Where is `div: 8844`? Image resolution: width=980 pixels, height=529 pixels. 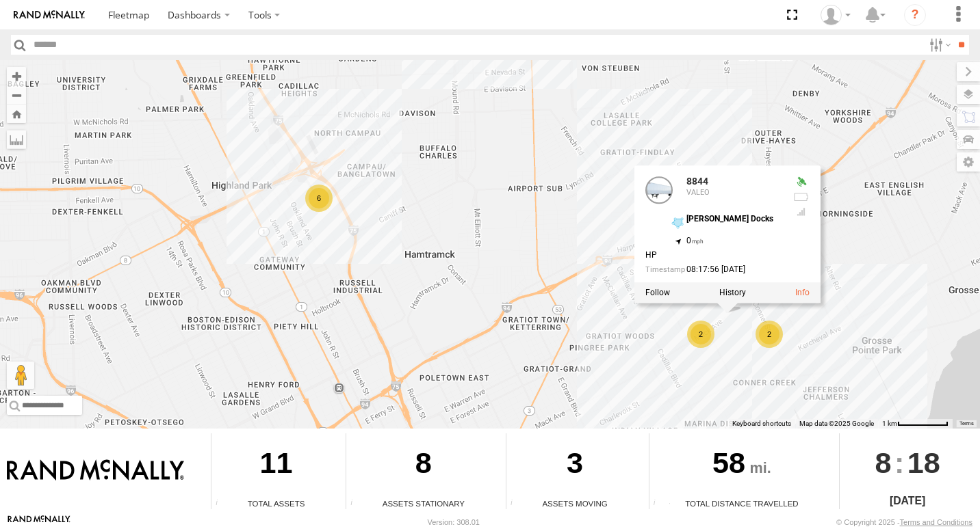
div: 8844 is located at coordinates (735, 181).